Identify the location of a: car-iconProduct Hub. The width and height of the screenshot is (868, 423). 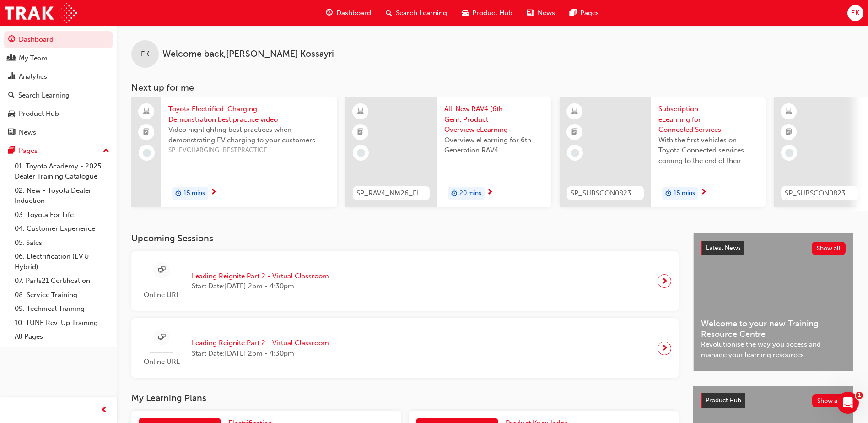
(487, 13).